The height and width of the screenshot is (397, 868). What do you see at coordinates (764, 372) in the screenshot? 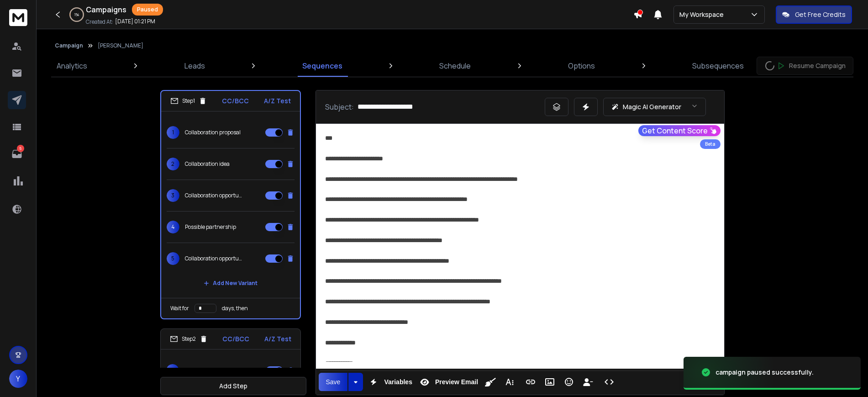
I see `div: campaign paused successfully.` at bounding box center [764, 372].